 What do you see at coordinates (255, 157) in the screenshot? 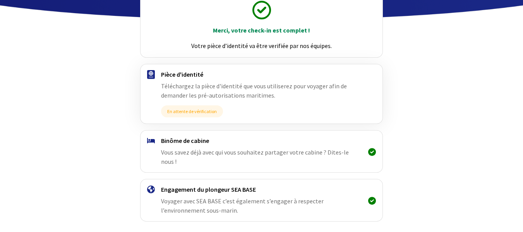
I see `span: Vous savez déjà avec qui vous souhaitez partager votre cabine ? Dites-le nous !` at bounding box center [255, 157].